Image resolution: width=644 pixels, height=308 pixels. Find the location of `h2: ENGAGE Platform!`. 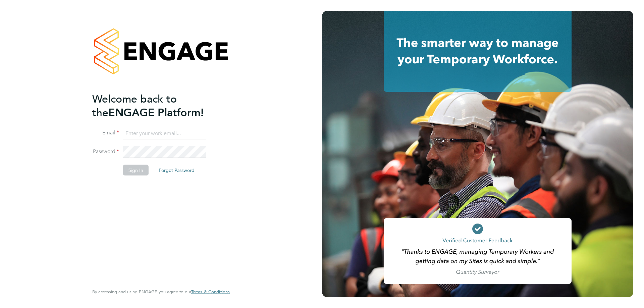

h2: ENGAGE Platform! is located at coordinates (158, 105).